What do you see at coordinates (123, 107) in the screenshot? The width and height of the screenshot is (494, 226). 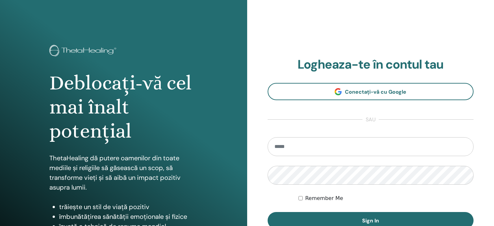 I see `h1: Deblocați-vă cel mai înalt potențial` at bounding box center [123, 107].